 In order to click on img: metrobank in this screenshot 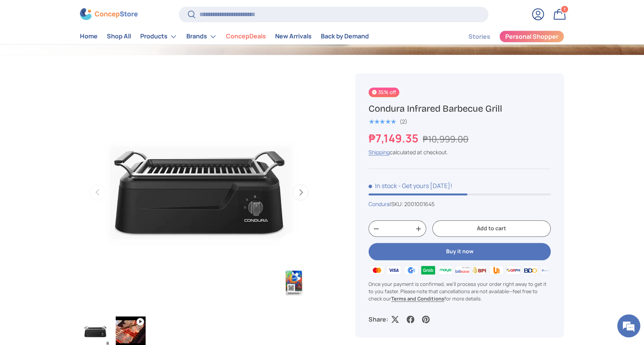, I will do `click(547, 270)`.